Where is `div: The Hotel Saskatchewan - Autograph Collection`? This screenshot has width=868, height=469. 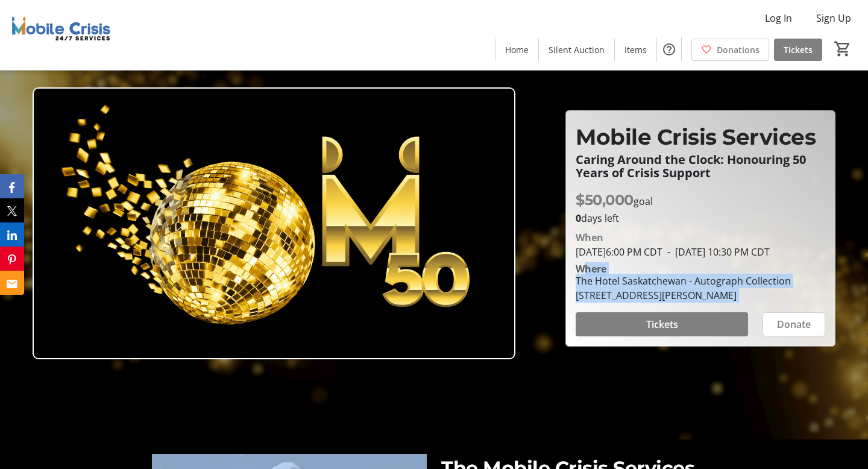
div: The Hotel Saskatchewan - Autograph Collection is located at coordinates (683, 281).